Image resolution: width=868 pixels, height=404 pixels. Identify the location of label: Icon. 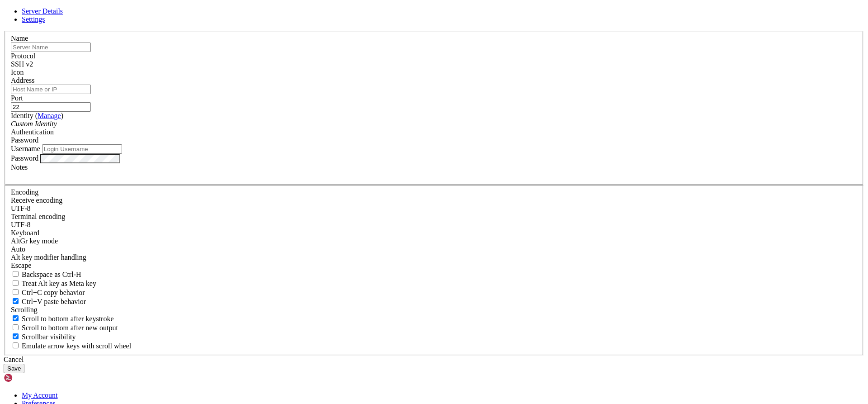
(17, 72).